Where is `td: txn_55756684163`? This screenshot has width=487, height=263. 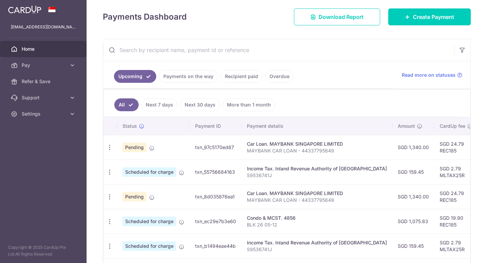 td: txn_55756684163 is located at coordinates (215, 172).